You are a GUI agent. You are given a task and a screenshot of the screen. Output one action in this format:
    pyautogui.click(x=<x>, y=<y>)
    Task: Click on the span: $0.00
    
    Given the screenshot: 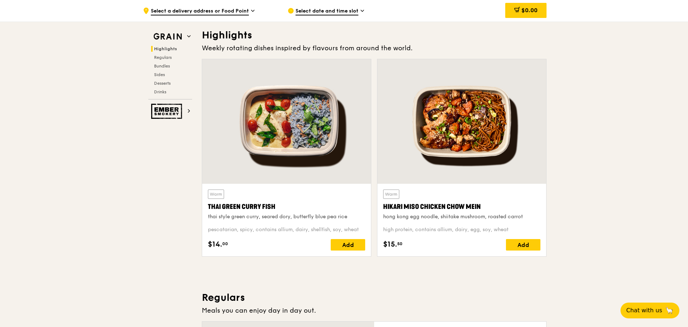 What is the action you would take?
    pyautogui.click(x=530, y=10)
    